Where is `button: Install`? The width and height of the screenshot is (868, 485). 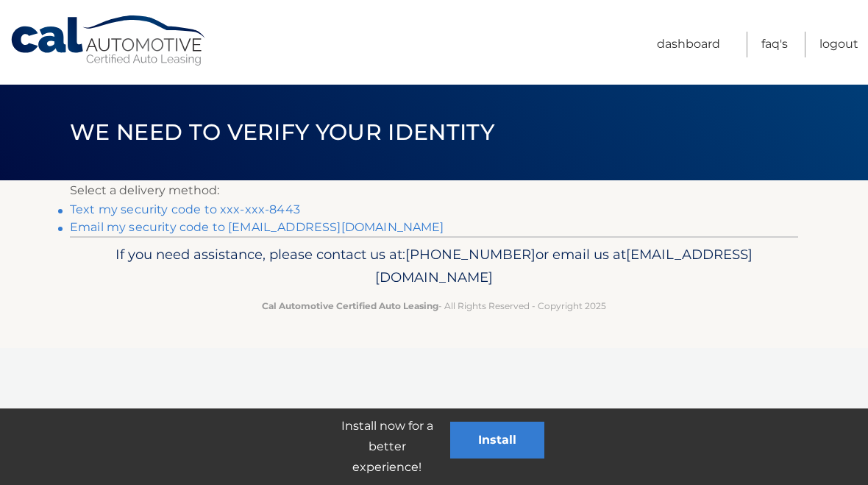 button: Install is located at coordinates (497, 440).